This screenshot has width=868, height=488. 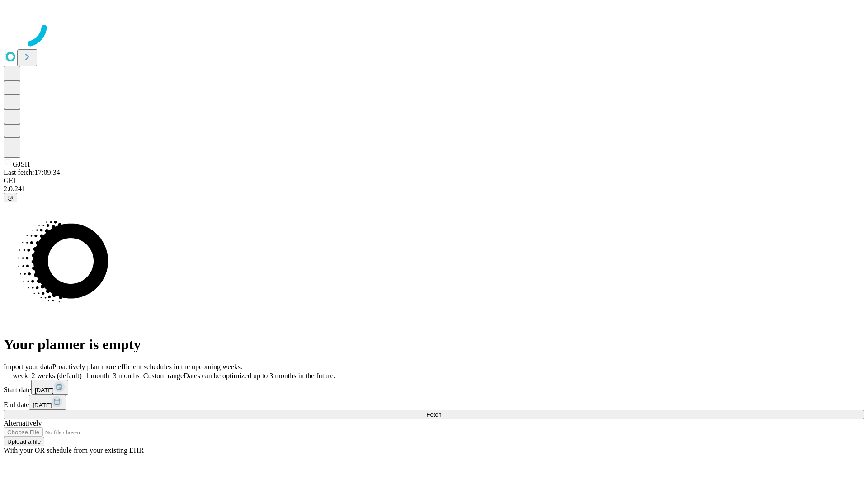 What do you see at coordinates (434, 414) in the screenshot?
I see `button: Fetch` at bounding box center [434, 414].